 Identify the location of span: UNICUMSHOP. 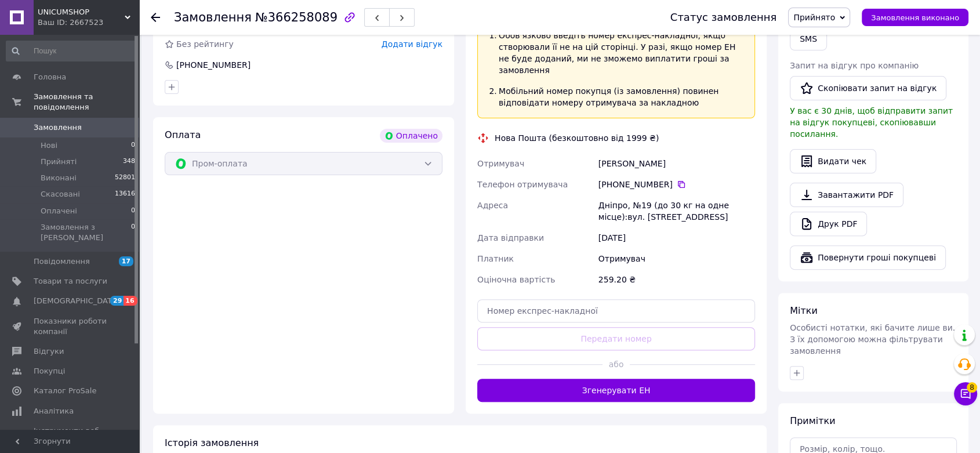
(81, 12).